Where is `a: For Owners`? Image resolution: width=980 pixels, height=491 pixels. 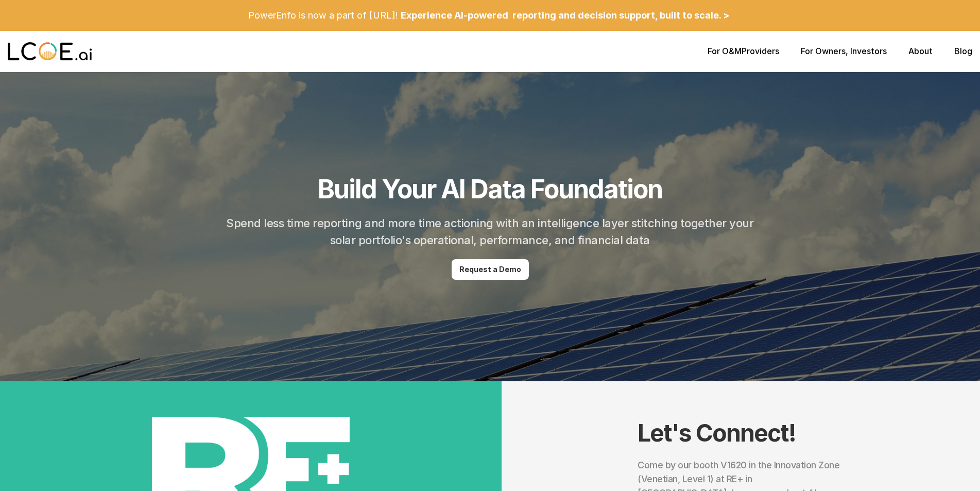
a: For Owners is located at coordinates (823, 51).